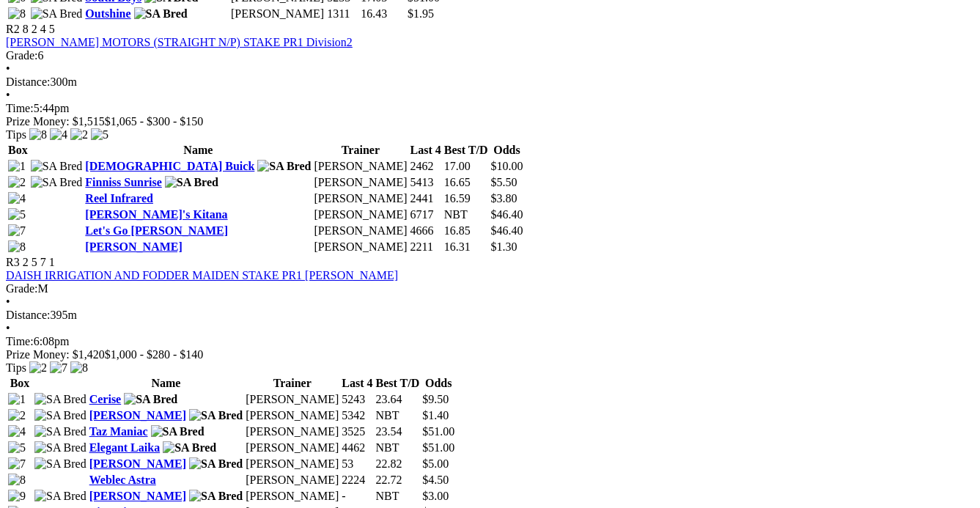 The image size is (980, 508). Describe the element at coordinates (13, 28) in the screenshot. I see `span: R2` at that location.